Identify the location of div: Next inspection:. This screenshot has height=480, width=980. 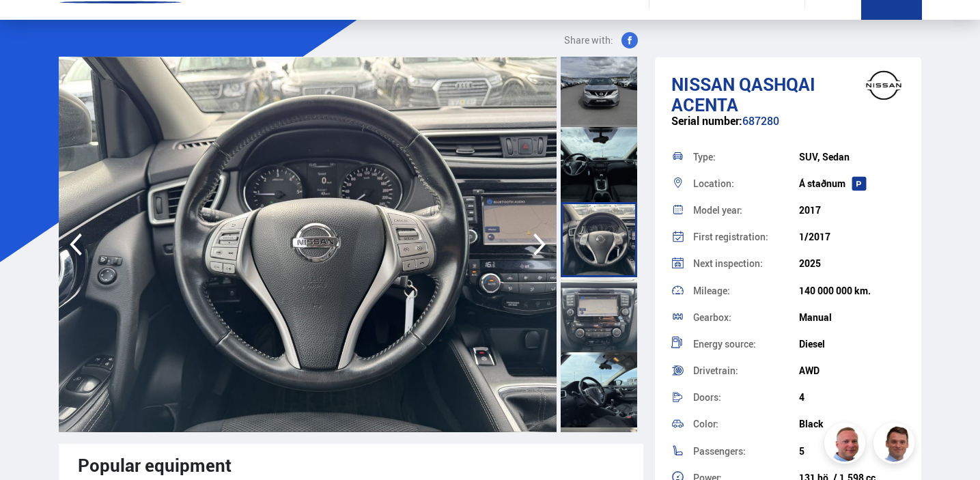
(746, 264).